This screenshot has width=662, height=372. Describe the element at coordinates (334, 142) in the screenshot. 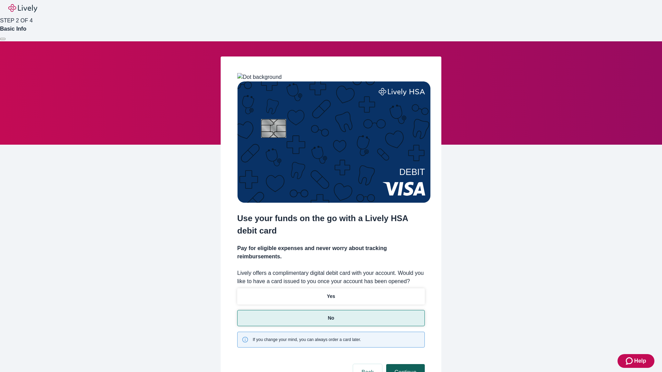

I see `img: Debit card` at that location.